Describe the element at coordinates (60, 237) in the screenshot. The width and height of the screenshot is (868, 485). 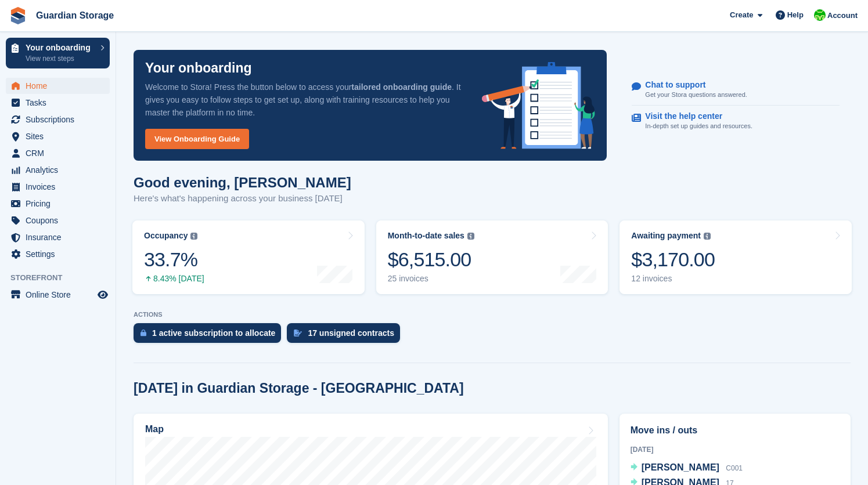
I see `span: Insurance` at that location.